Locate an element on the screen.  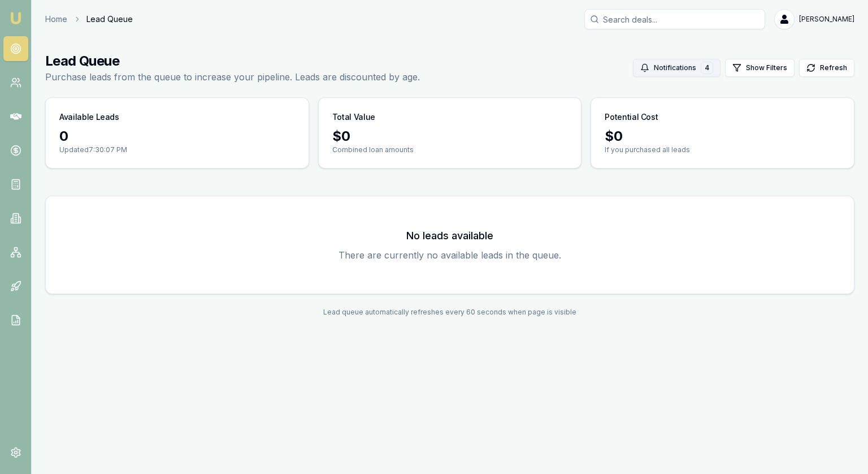
img: emu-icon-u.png is located at coordinates (16, 18).